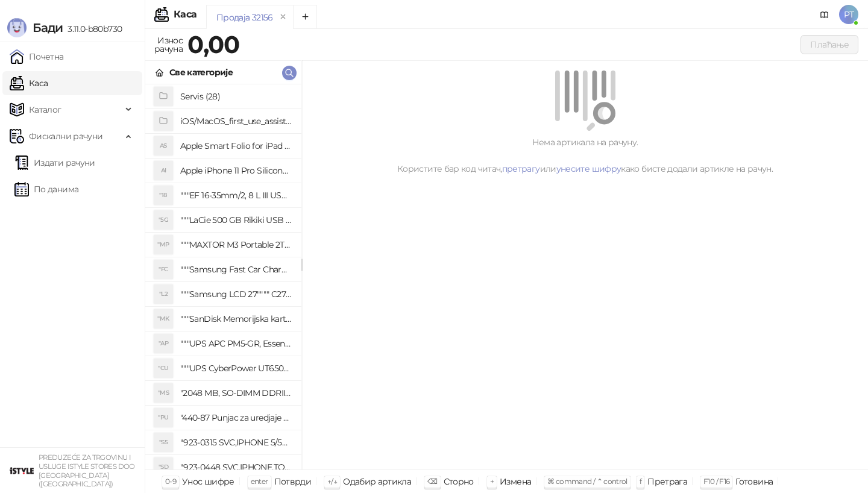 The height and width of the screenshot is (493, 868). Describe the element at coordinates (164, 368) in the screenshot. I see `div: "CU` at that location.